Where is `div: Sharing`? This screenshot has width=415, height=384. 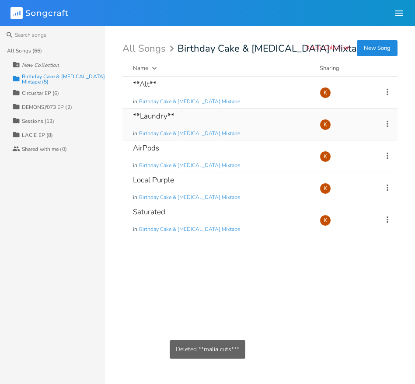 div: Sharing is located at coordinates (346, 68).